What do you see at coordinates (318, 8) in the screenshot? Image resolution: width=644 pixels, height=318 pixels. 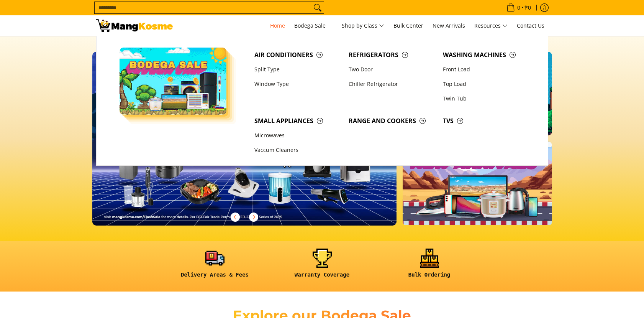 I see `button: Search` at bounding box center [318, 8].